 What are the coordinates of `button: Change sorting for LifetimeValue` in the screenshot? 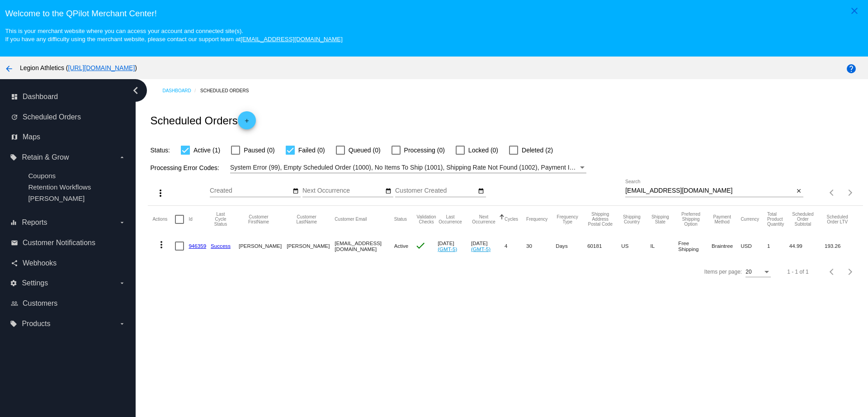 It's located at (837, 219).